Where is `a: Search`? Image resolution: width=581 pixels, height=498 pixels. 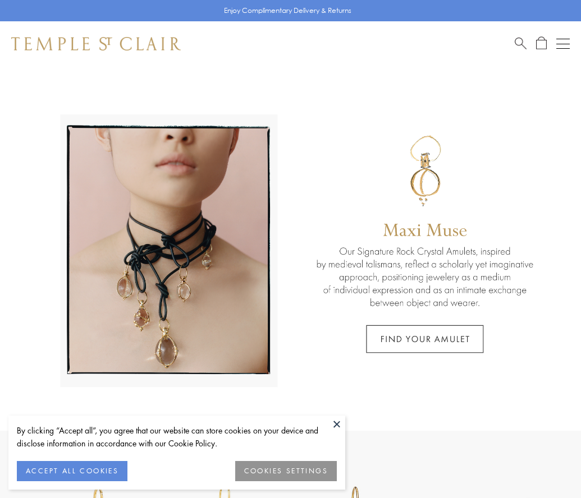 a: Search is located at coordinates (520, 43).